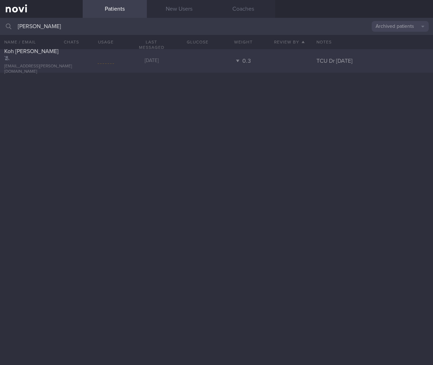 Image resolution: width=433 pixels, height=365 pixels. What do you see at coordinates (244, 42) in the screenshot?
I see `button: Weight` at bounding box center [244, 42].